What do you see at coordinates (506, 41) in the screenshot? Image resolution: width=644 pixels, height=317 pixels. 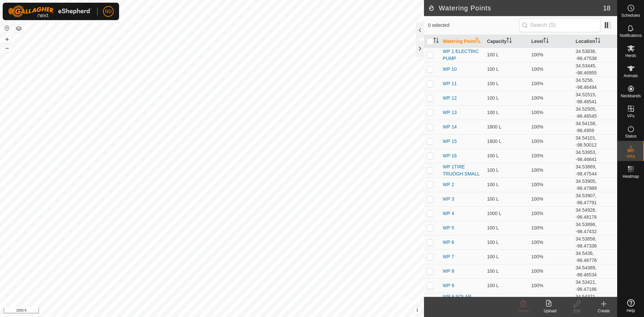 I see `th: Capacity` at bounding box center [506, 41].